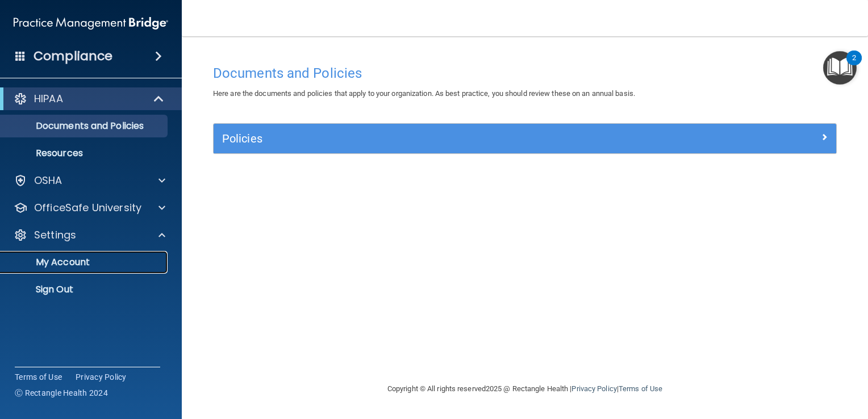 The height and width of the screenshot is (419, 868). Describe the element at coordinates (85, 153) in the screenshot. I see `p: Resources` at that location.